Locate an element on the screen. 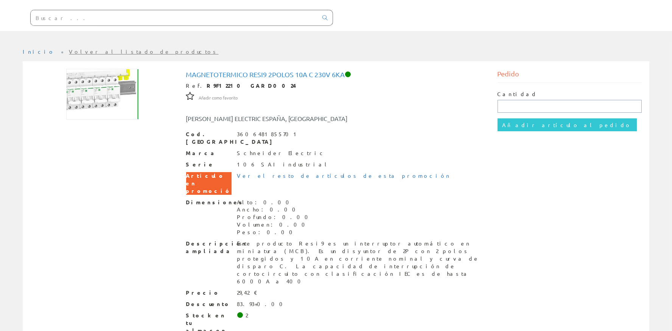 The height and width of the screenshot is (331, 672). span: Dimensiones is located at coordinates (209, 202).